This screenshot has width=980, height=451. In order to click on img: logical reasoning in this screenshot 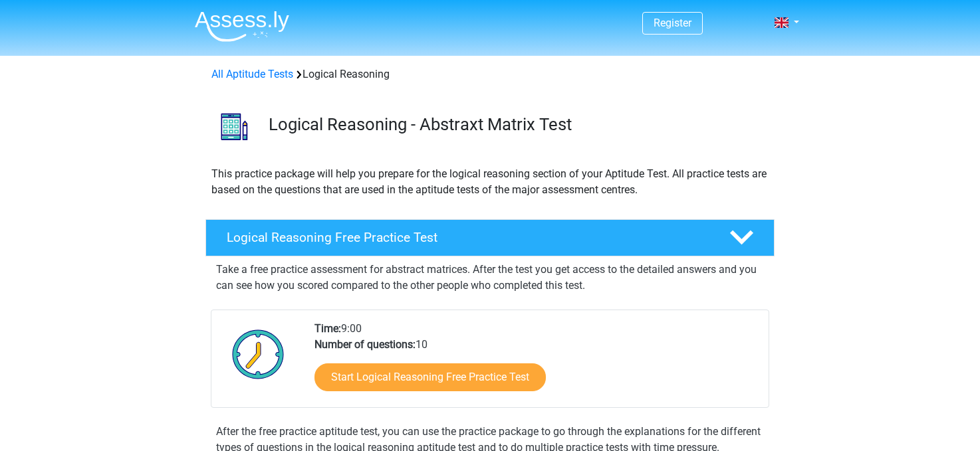, I will do `click(234, 126)`.